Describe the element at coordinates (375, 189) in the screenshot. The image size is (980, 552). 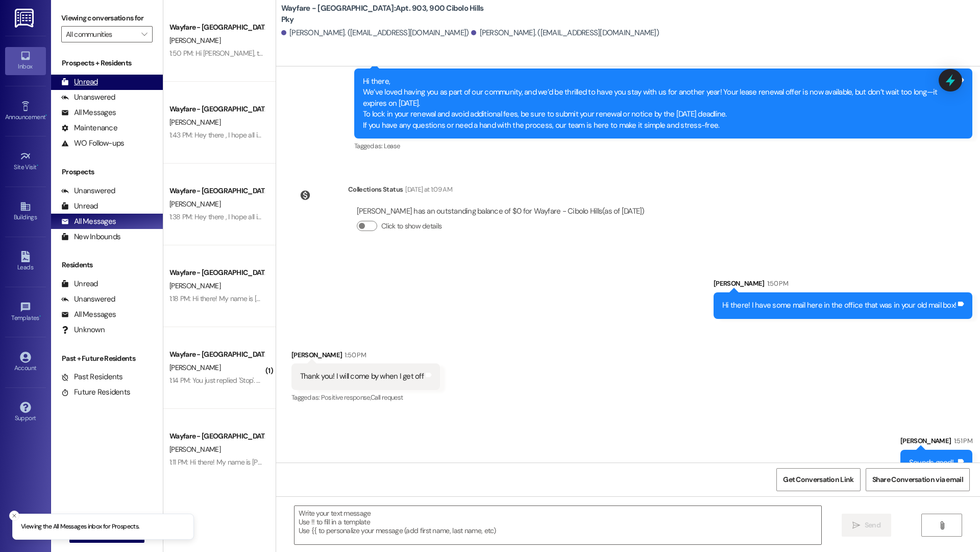
I see `div: Collections Status` at that location.